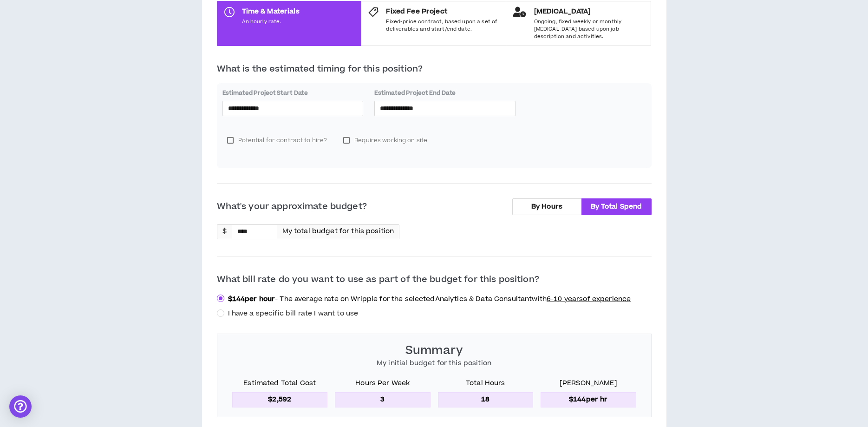  I want to click on span: By Hours, so click(546, 207).